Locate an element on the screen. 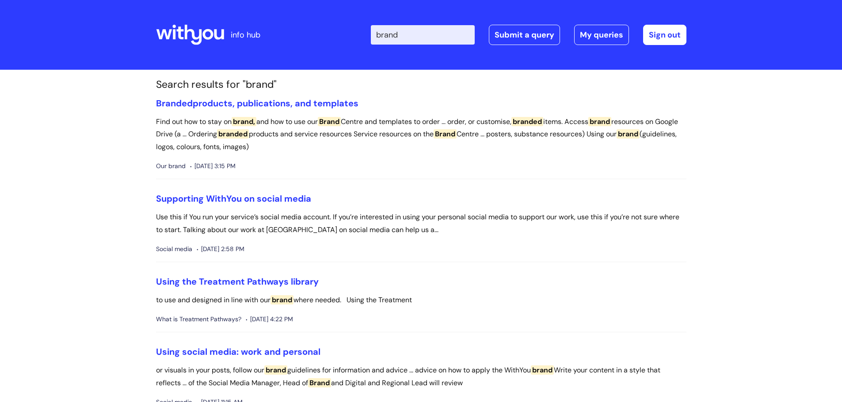  a: Sign out is located at coordinates (664, 35).